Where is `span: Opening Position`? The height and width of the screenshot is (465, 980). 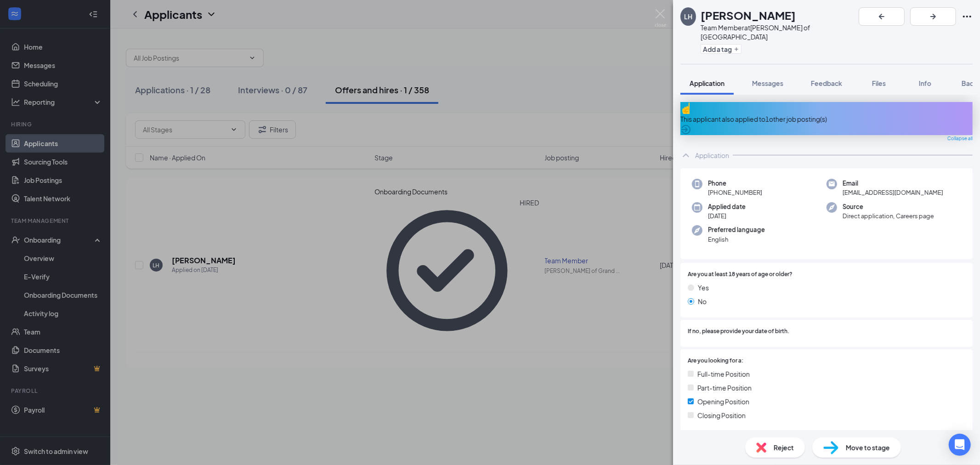
span: Opening Position is located at coordinates (723, 401).